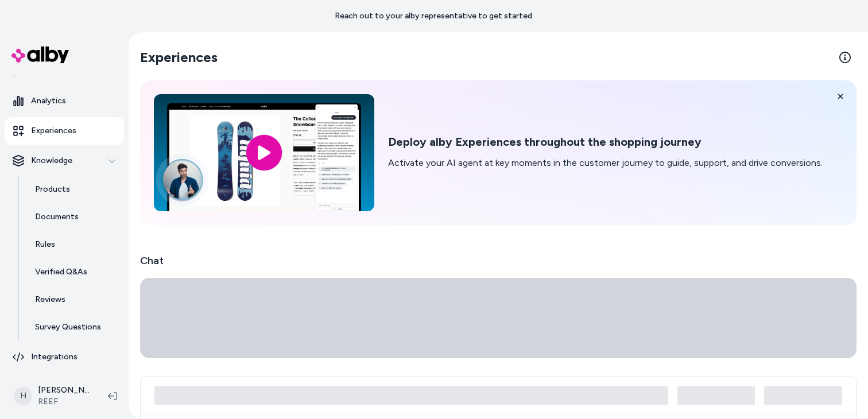 The height and width of the screenshot is (419, 868). What do you see at coordinates (179, 57) in the screenshot?
I see `h2: Experiences` at bounding box center [179, 57].